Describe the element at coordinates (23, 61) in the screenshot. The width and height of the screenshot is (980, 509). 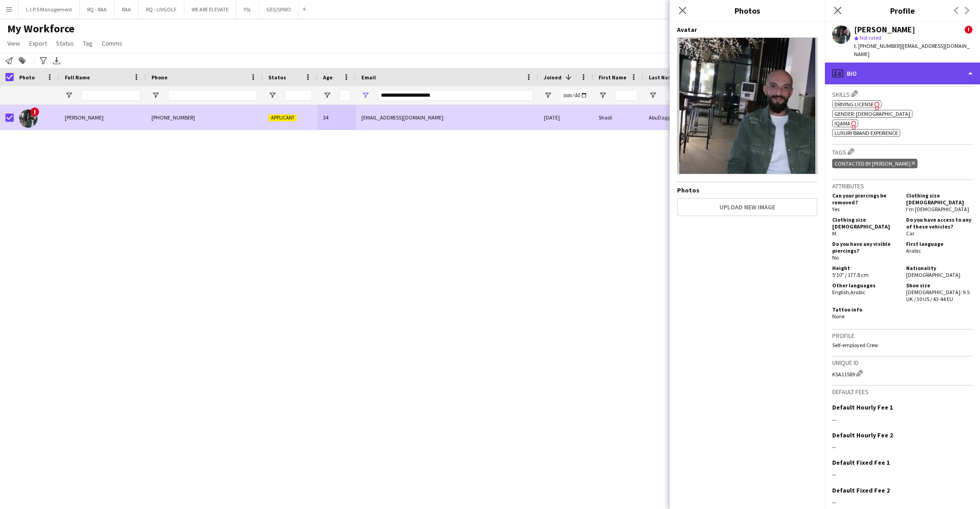
I see `app-action-btn: Add to tag` at that location.